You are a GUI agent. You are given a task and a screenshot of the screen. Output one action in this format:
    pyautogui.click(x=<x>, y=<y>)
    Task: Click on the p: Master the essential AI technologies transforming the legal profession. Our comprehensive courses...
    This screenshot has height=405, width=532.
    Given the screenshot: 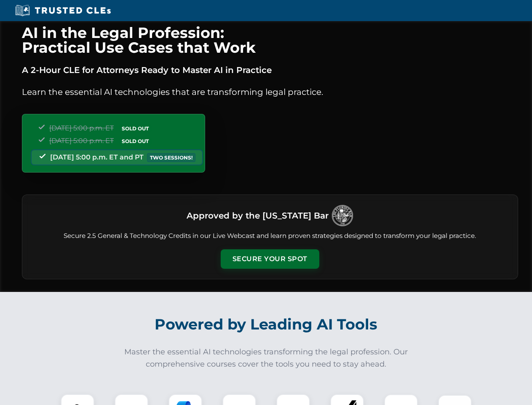 What is the action you would take?
    pyautogui.click(x=266, y=358)
    